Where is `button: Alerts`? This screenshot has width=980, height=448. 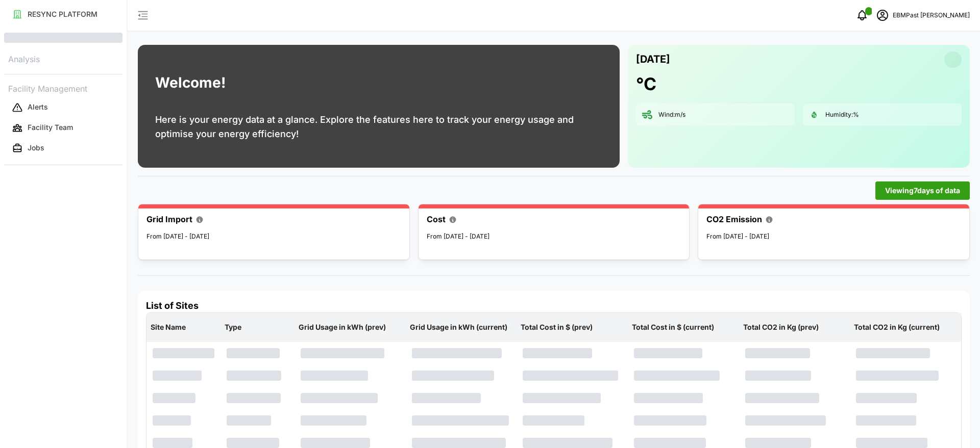
button: Alerts is located at coordinates (63, 108).